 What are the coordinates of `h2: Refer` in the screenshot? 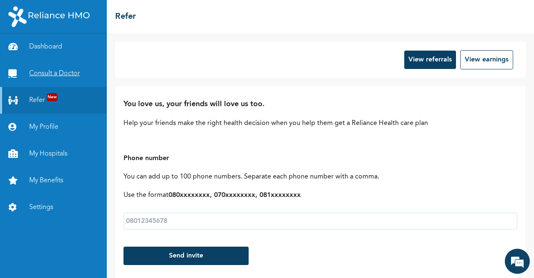 It's located at (126, 17).